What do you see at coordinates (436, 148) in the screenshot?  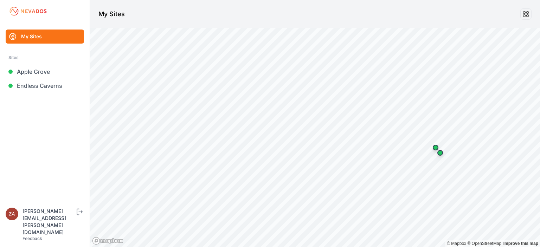 I see `div: Map marker` at bounding box center [436, 148].